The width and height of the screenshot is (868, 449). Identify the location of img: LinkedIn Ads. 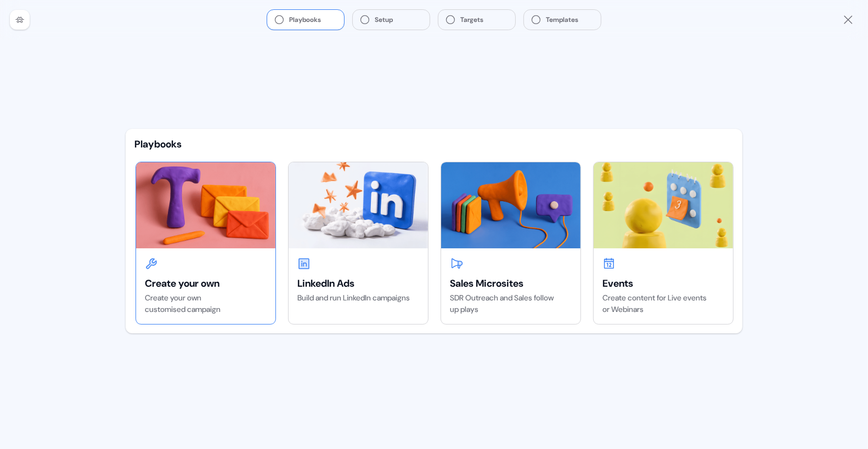
(358, 205).